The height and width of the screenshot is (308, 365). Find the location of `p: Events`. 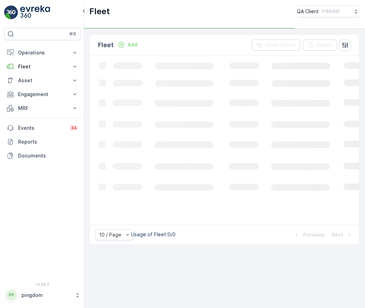

p: Events is located at coordinates (42, 128).